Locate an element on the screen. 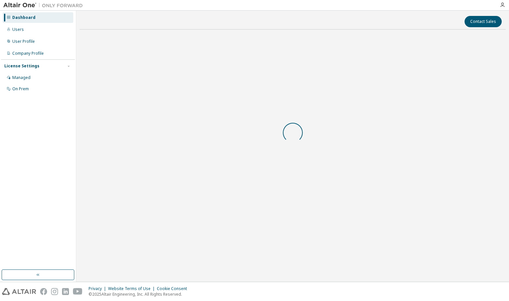 Image resolution: width=509 pixels, height=301 pixels. div: Dashboard is located at coordinates (24, 18).